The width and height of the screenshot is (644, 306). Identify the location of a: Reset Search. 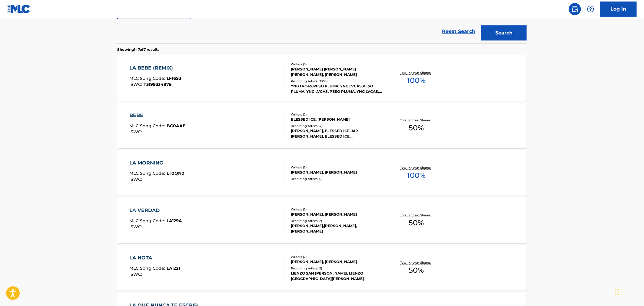
(458, 31).